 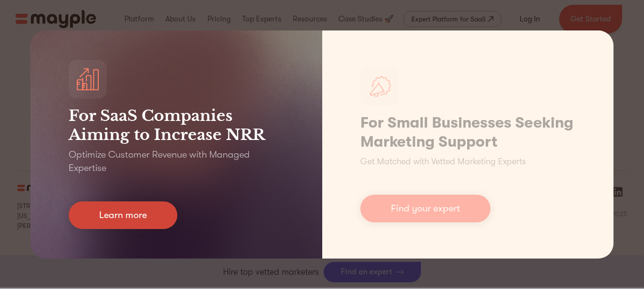 What do you see at coordinates (443, 161) in the screenshot?
I see `p: Get Matched with Vetted Marketing Experts` at bounding box center [443, 161].